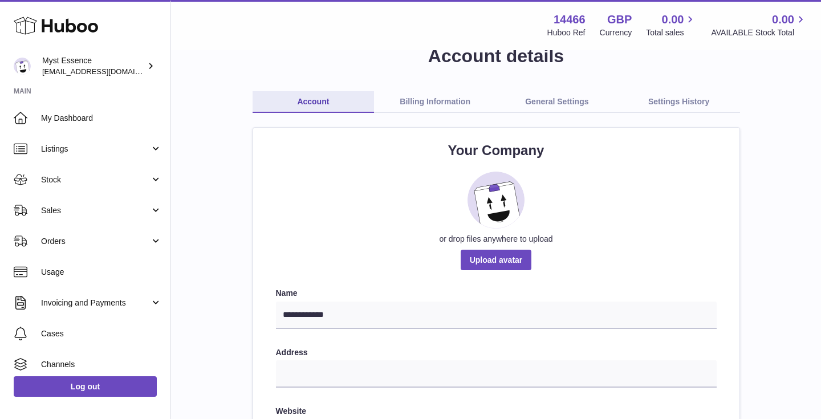  What do you see at coordinates (22, 66) in the screenshot?
I see `img: haychmitch44@gmail.com` at bounding box center [22, 66].